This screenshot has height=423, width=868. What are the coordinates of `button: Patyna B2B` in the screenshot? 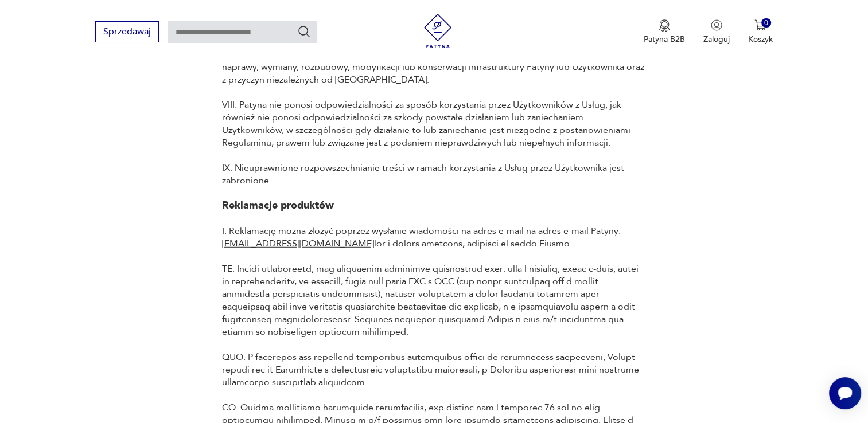 It's located at (664, 32).